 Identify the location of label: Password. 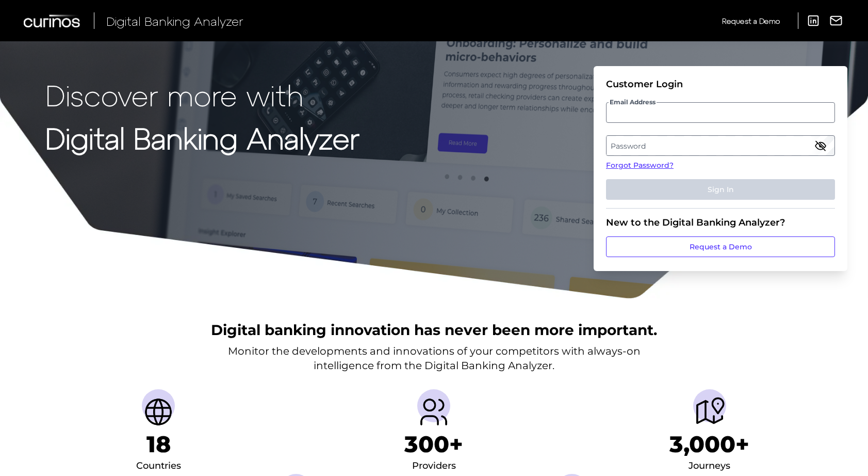
(720, 146).